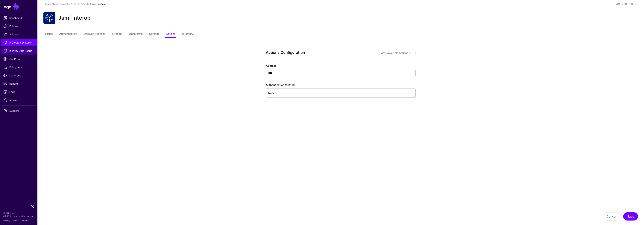  What do you see at coordinates (19, 84) in the screenshot?
I see `span: Reports` at bounding box center [19, 84].